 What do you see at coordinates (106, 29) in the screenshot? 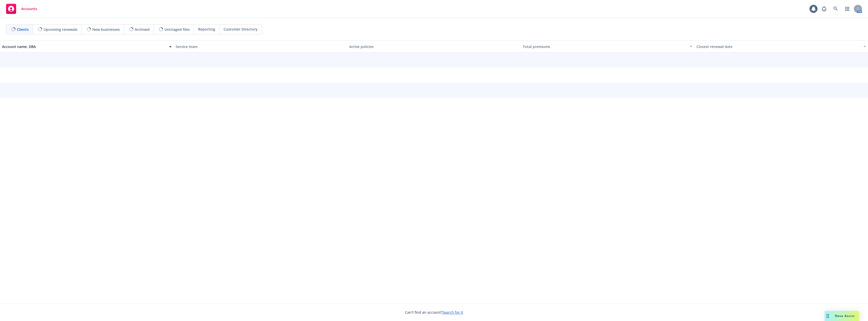
I see `span: New businesses` at bounding box center [106, 29].